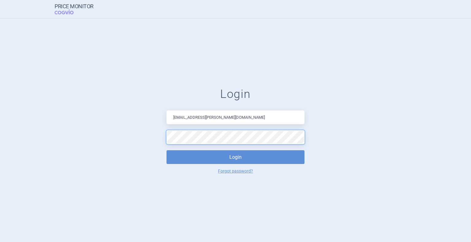 The image size is (471, 242). I want to click on a: Forgot password?, so click(235, 171).